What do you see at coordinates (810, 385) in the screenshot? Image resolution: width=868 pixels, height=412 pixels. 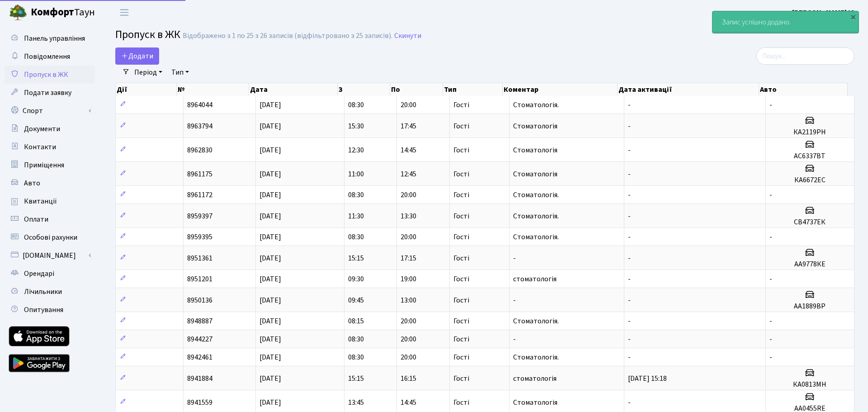 I see `h5: КА0813МН` at bounding box center [810, 385].